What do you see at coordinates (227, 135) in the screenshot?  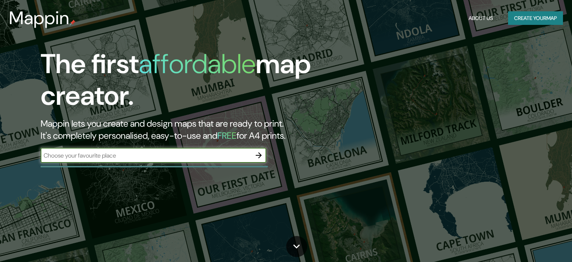 I see `h5: FREE` at bounding box center [227, 135].